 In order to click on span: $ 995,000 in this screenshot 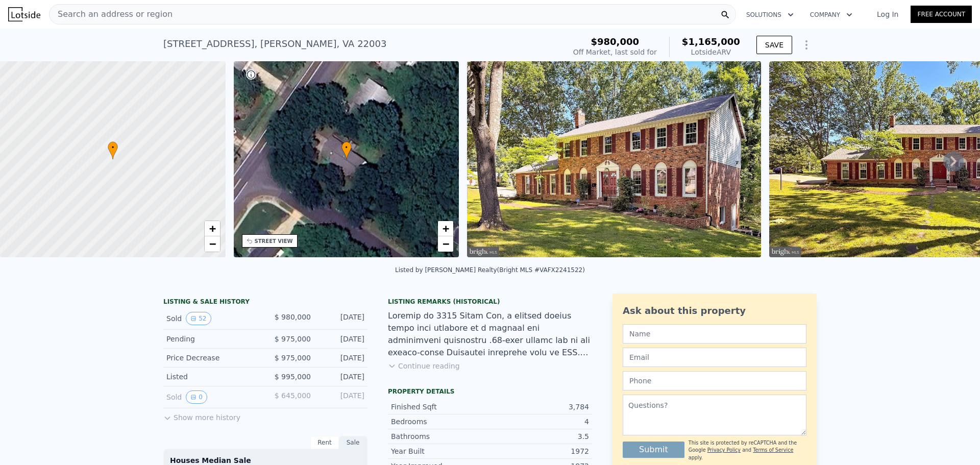, I will do `click(292, 377)`.